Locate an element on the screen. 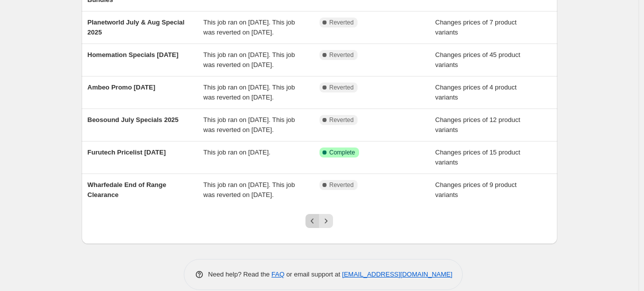  span: Wharfedale End of Range Clearance is located at coordinates (127, 189).